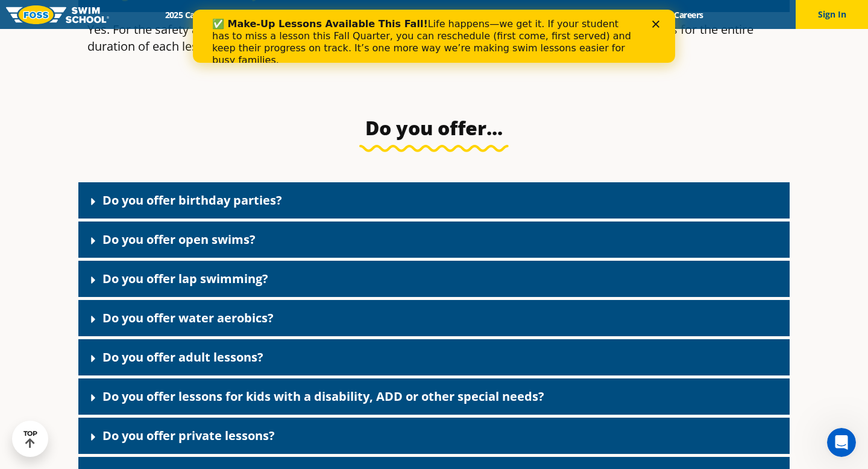 Image resolution: width=868 pixels, height=469 pixels. What do you see at coordinates (465, 15) in the screenshot?
I see `div: Close` at bounding box center [465, 15].